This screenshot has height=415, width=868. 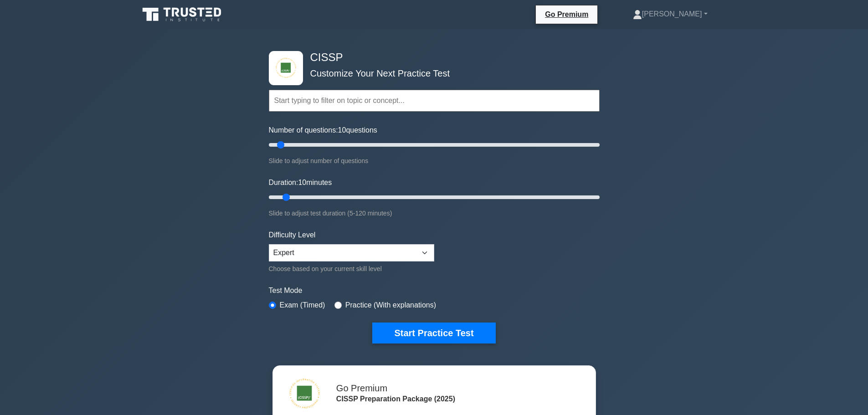 I want to click on h4: CISSP, so click(x=431, y=58).